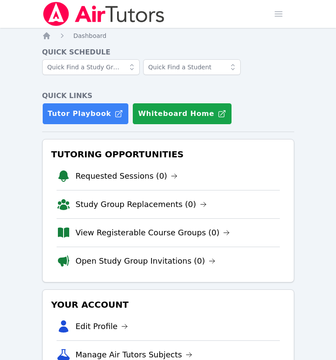  Describe the element at coordinates (90, 36) in the screenshot. I see `a: Dashboard` at that location.